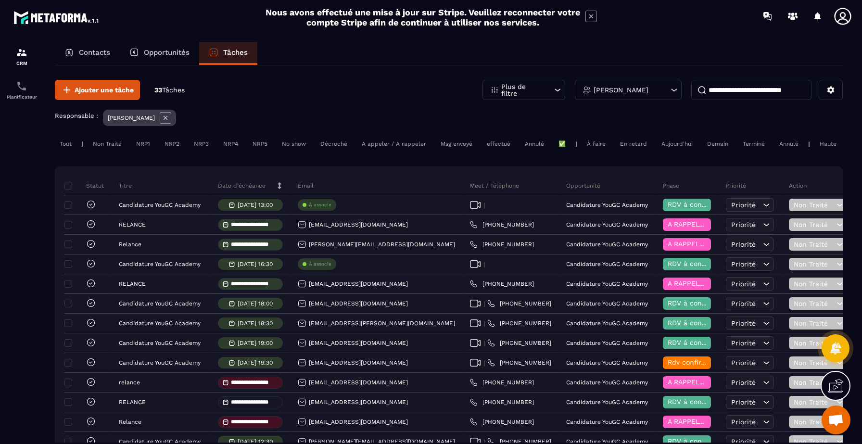 This screenshot has height=444, width=862. What do you see at coordinates (718, 144) in the screenshot?
I see `div: Demain` at bounding box center [718, 144].